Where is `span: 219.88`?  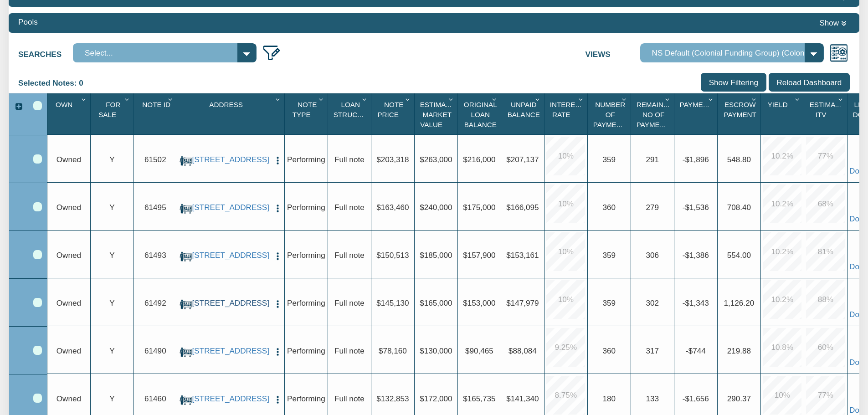
span: 219.88 is located at coordinates (739, 351).